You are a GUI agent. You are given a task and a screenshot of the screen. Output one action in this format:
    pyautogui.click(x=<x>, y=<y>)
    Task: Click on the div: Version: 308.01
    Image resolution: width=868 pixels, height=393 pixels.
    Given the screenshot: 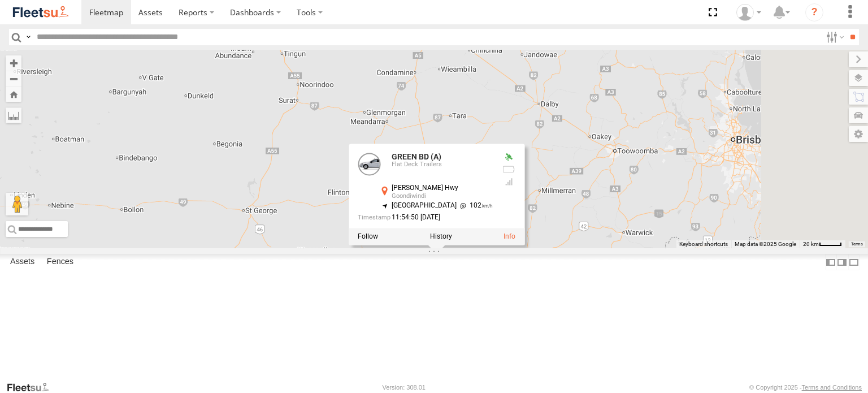 What is the action you would take?
    pyautogui.click(x=404, y=387)
    